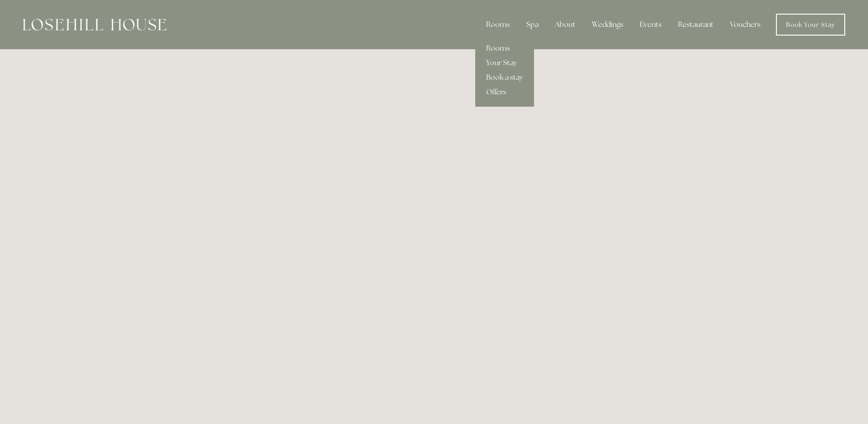 Image resolution: width=868 pixels, height=424 pixels. Describe the element at coordinates (811, 25) in the screenshot. I see `a: Book Your Stay` at that location.